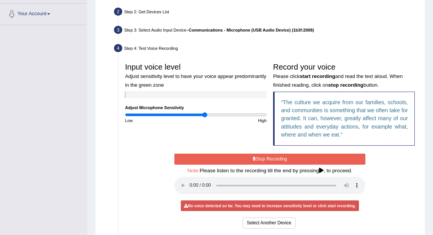 The image size is (433, 235). What do you see at coordinates (344, 75) in the screenshot?
I see `h3: Record your voice` at bounding box center [344, 75].